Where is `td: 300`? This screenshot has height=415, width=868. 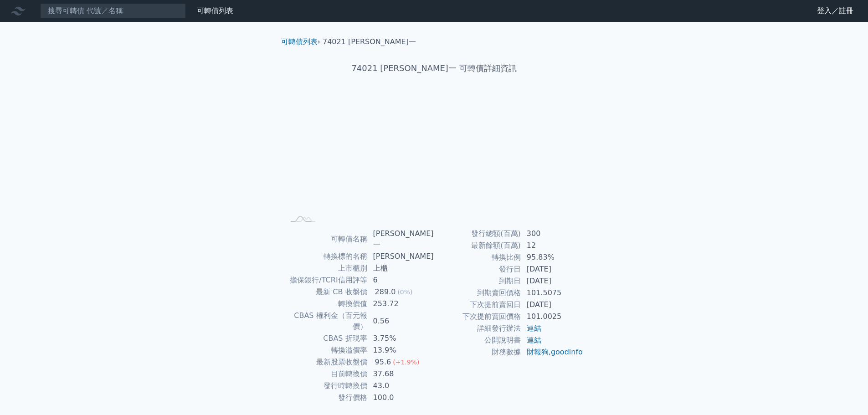
td: 300 is located at coordinates (552, 233).